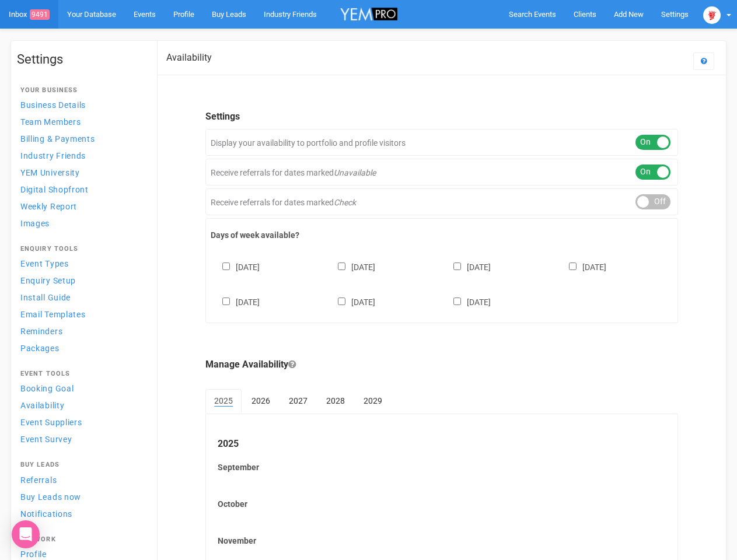 This screenshot has height=560, width=737. What do you see at coordinates (81, 479) in the screenshot?
I see `a: Referrals` at bounding box center [81, 479].